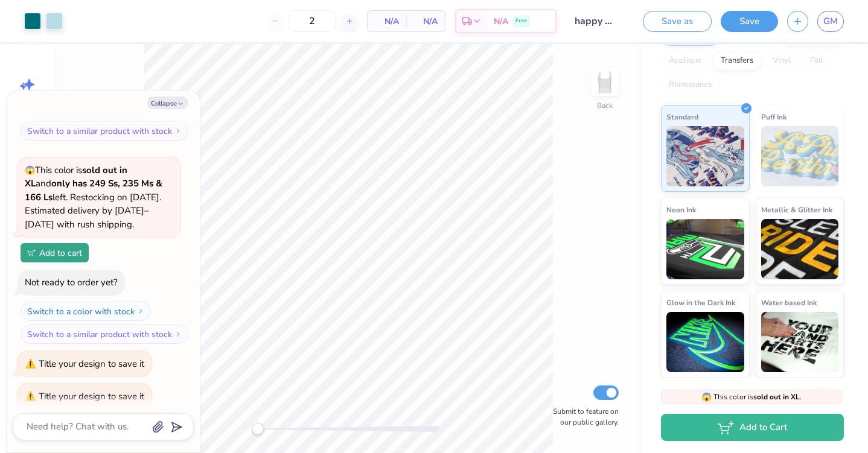 This screenshot has height=453, width=868. I want to click on strong: only has 249 Ss, 235 Ms & 166 Ls, so click(94, 190).